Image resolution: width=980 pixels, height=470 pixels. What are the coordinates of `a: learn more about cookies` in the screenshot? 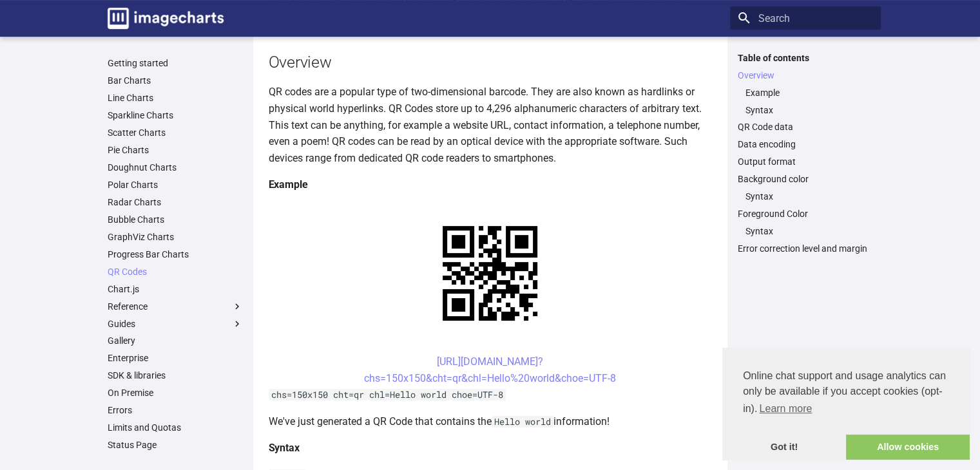 It's located at (785, 409).